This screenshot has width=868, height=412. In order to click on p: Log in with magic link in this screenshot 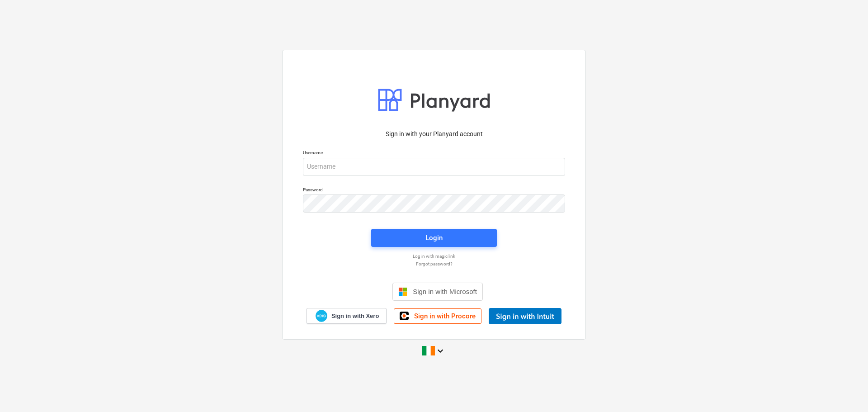, I will do `click(434, 256)`.